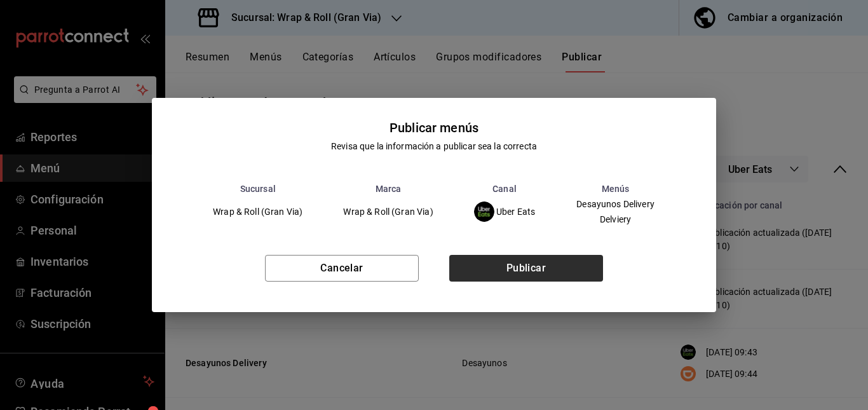  Describe the element at coordinates (387, 189) in the screenshot. I see `th: Marca` at that location.